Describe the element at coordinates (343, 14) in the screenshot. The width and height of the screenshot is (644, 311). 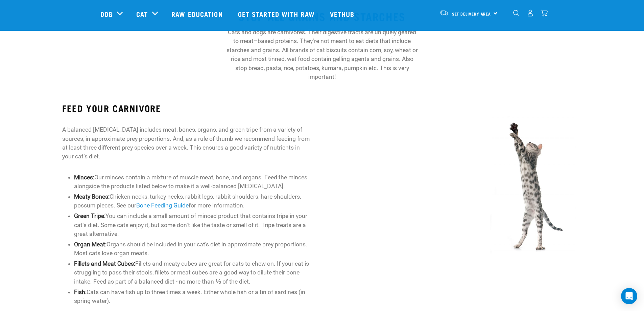
I see `a: Vethub` at that location.